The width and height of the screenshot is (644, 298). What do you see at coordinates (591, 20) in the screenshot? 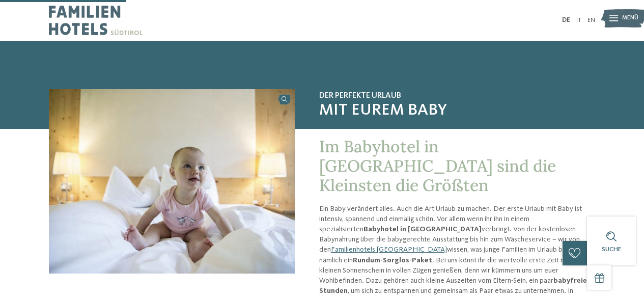
I see `a: EN` at bounding box center [591, 20].